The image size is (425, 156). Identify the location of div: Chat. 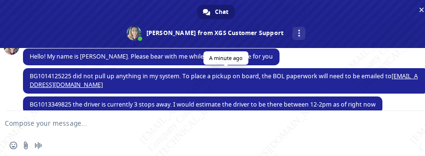
(216, 12).